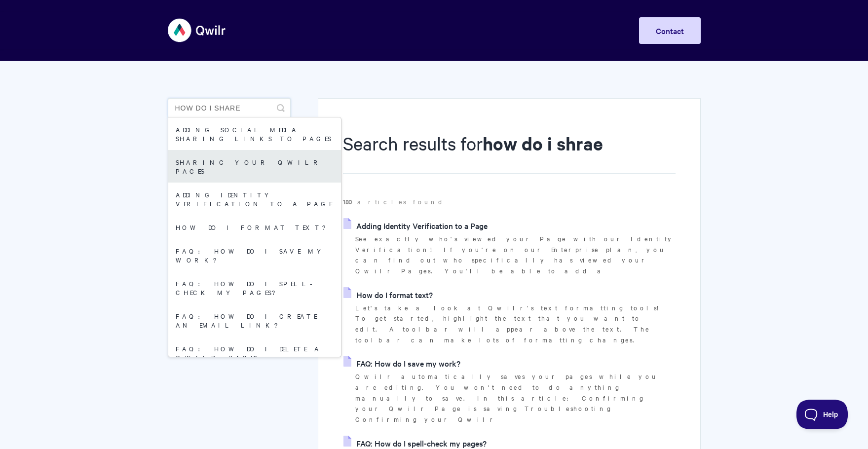 This screenshot has width=868, height=449. I want to click on img: Qwilr Help Center, so click(197, 30).